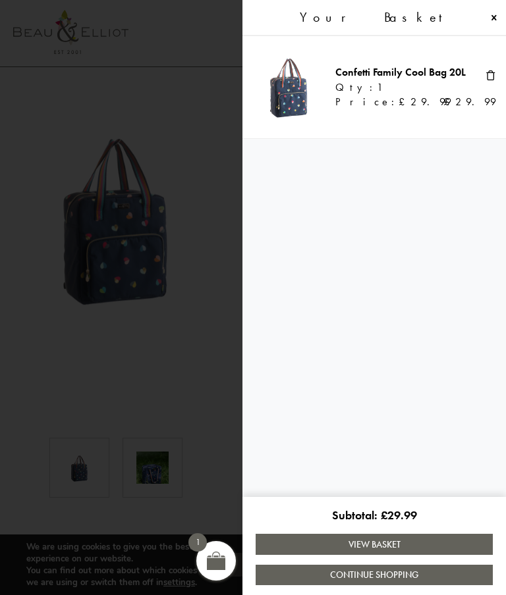  Describe the element at coordinates (289, 86) in the screenshot. I see `img: Confetti Family Cool Bag 20L` at that location.